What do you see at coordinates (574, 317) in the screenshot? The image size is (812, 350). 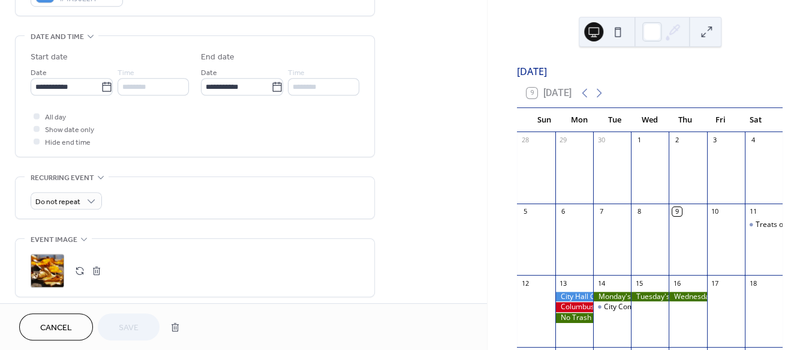 I see `div: No Trash Pick-Up` at bounding box center [574, 317].